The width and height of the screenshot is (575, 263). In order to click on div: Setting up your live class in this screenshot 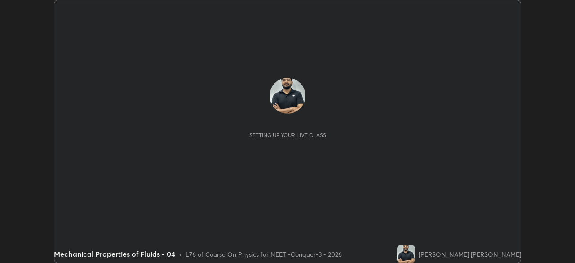, I will do `click(288, 135)`.